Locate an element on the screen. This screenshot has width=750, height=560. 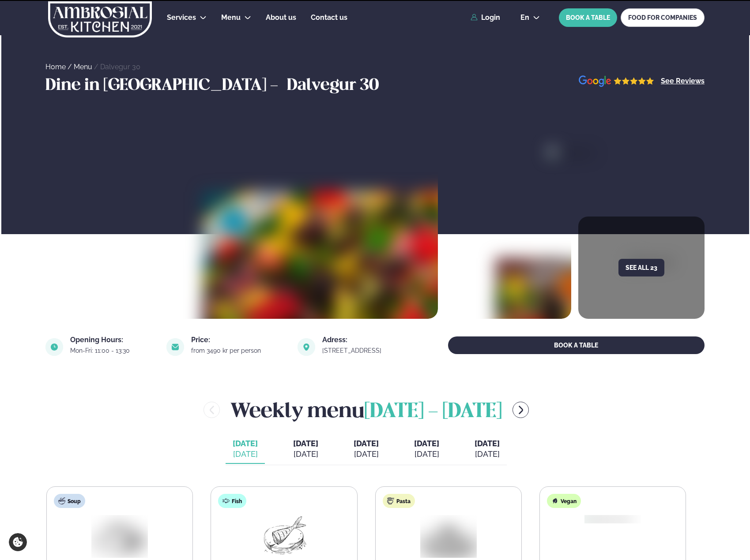
span: About us is located at coordinates (281, 17).